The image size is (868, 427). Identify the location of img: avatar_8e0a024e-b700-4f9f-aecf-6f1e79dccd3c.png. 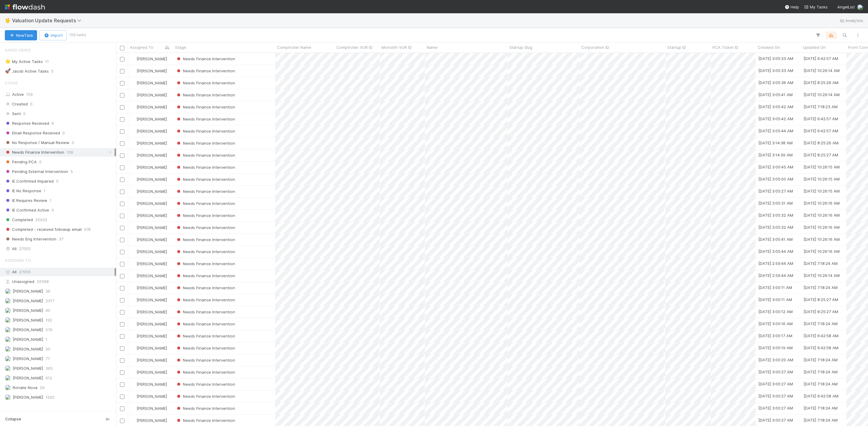
(8, 340).